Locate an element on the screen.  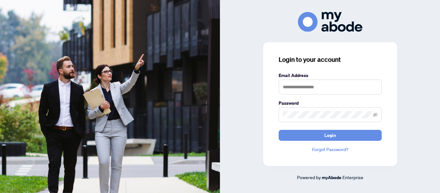
a: myAbode is located at coordinates (331, 177).